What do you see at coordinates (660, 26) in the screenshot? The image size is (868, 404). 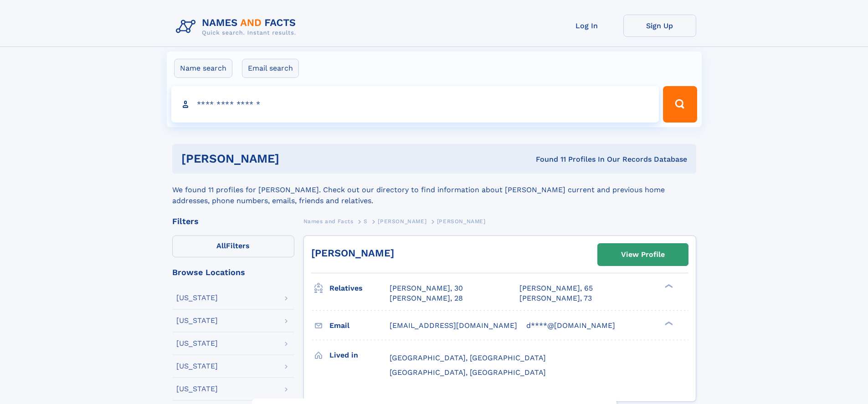 I see `a: Sign Up` at bounding box center [660, 26].